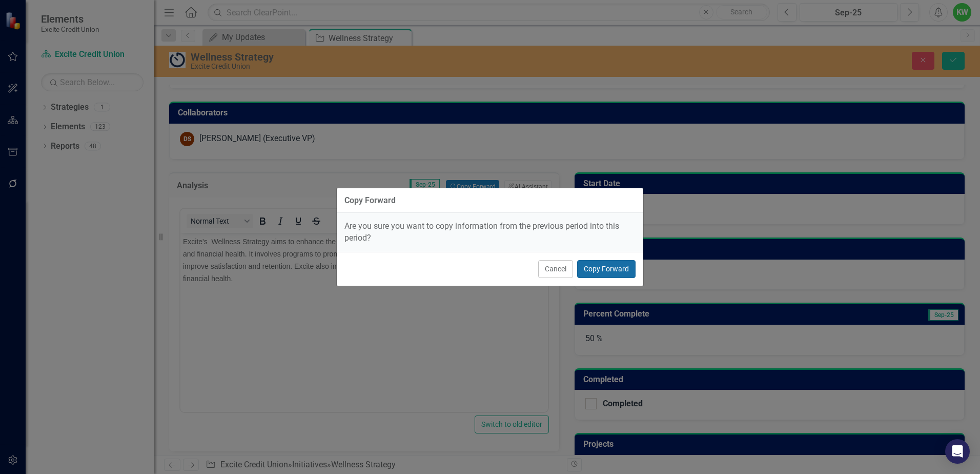 This screenshot has width=980, height=474. I want to click on div: Open Intercom Messenger, so click(957, 451).